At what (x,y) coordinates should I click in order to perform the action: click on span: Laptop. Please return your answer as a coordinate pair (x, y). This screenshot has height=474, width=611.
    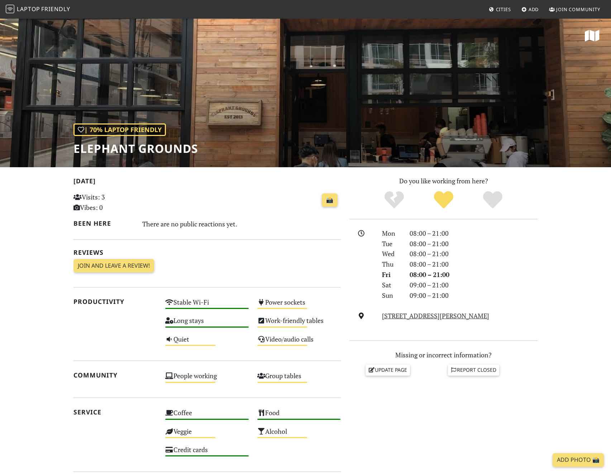
    Looking at the image, I should click on (28, 9).